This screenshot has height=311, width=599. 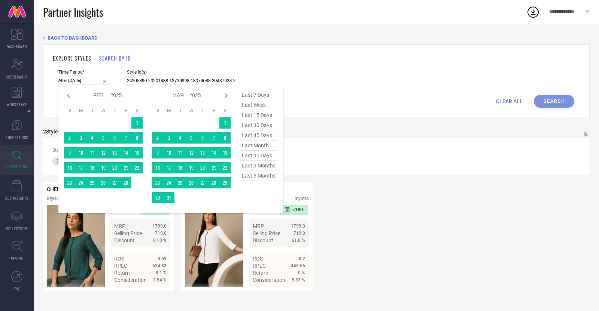 What do you see at coordinates (120, 266) in the screenshot?
I see `span: RPLC` at bounding box center [120, 266].